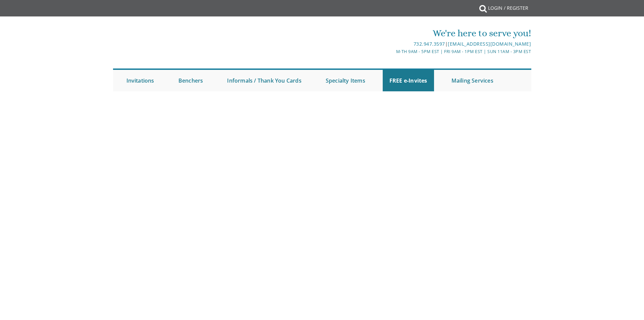 This screenshot has width=644, height=320. Describe the element at coordinates (408, 80) in the screenshot. I see `a: FREE e-Invites` at that location.